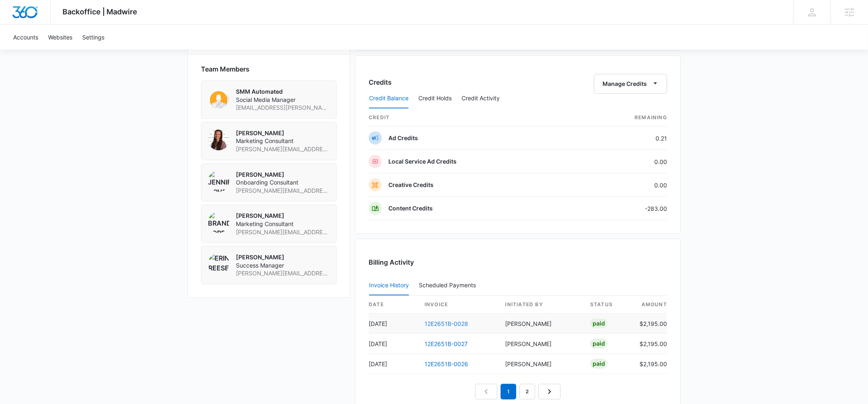 The height and width of the screenshot is (404, 868). Describe the element at coordinates (481, 98) in the screenshot. I see `button: Credit Activity` at that location.